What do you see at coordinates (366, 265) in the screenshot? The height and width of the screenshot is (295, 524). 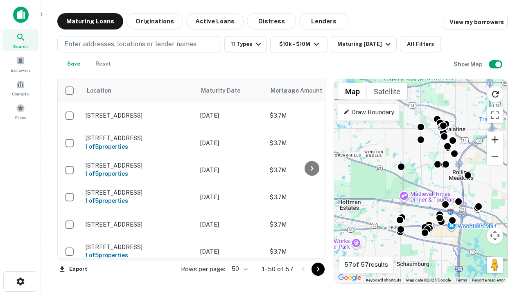 I see `p: 57 of 57 results` at bounding box center [366, 265].